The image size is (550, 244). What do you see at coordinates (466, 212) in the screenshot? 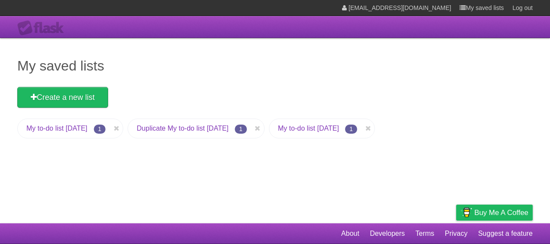
I see `img: Buy me a coffee` at bounding box center [466, 212].